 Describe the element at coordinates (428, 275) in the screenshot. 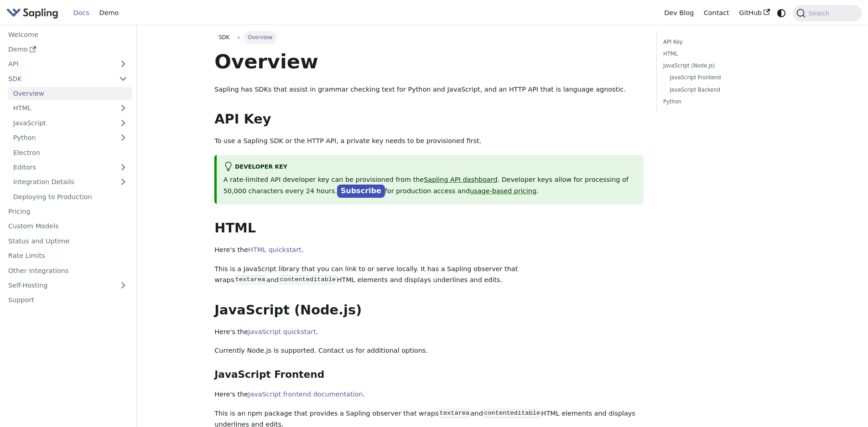

I see `p: This is a JavaScript library that you can link to or serve locally. It has a Sapling observer tha...` at that location.